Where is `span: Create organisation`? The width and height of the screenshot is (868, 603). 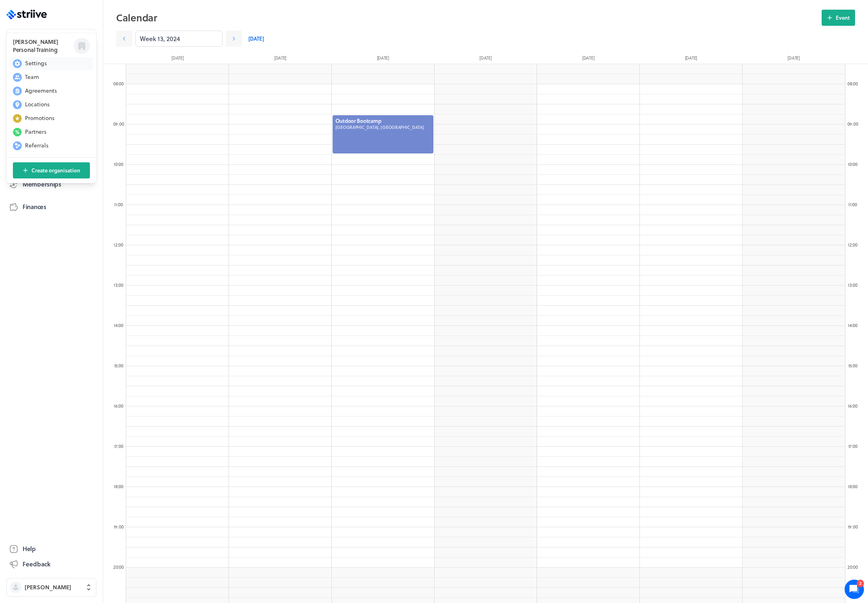
span: Create organisation is located at coordinates (56, 171).